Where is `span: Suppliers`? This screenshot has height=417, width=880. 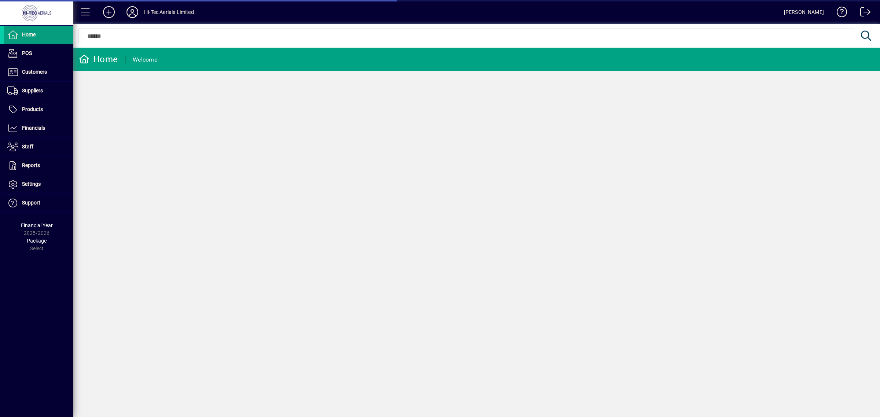 span: Suppliers is located at coordinates (32, 91).